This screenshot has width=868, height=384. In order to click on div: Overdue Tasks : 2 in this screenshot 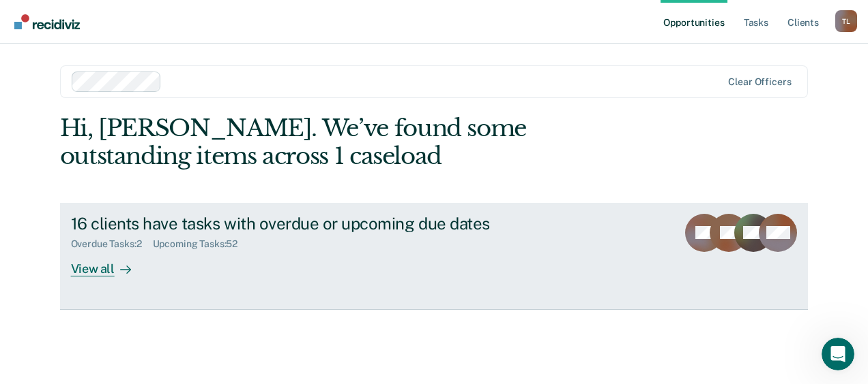, I will do `click(112, 244)`.